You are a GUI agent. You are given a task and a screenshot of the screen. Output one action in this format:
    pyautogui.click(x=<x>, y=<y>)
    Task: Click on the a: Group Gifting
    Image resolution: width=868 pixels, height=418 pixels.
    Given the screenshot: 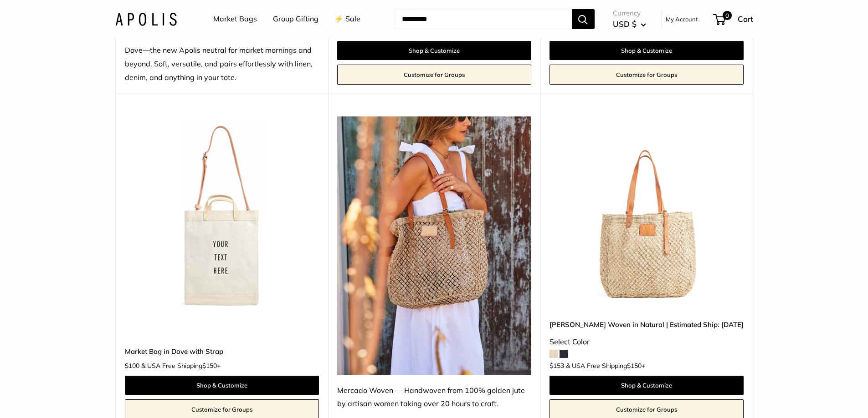 What is the action you would take?
    pyautogui.click(x=295, y=19)
    